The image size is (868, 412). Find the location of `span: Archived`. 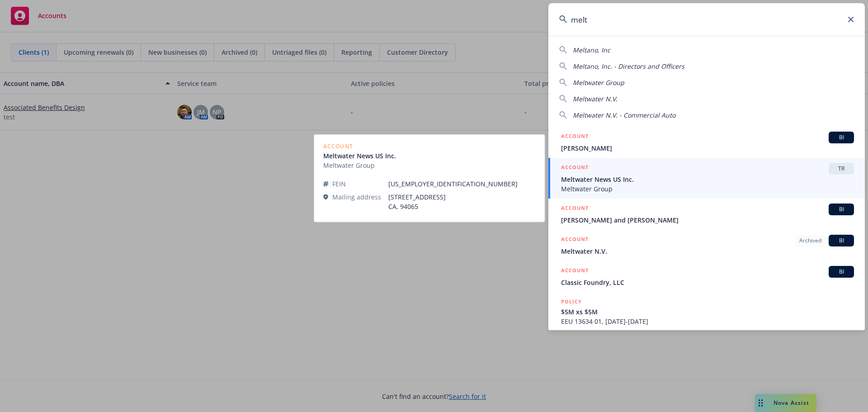

span: Archived is located at coordinates (810, 241).